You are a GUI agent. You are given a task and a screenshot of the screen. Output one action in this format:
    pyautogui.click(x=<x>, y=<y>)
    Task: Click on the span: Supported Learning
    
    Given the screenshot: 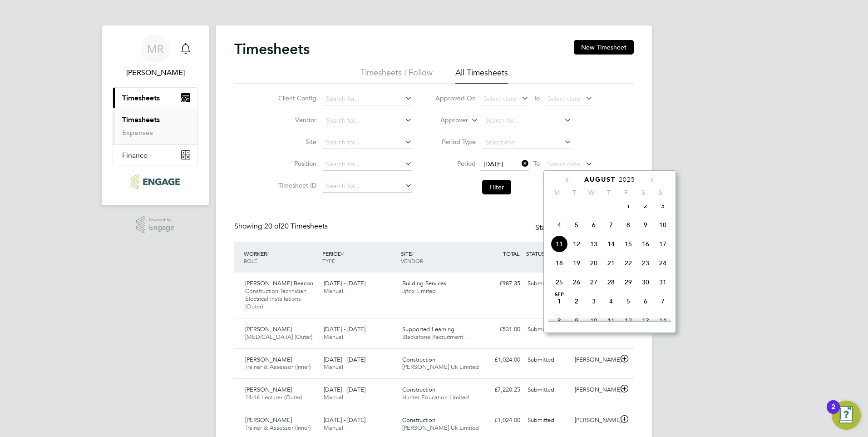 What is the action you would take?
    pyautogui.click(x=428, y=329)
    